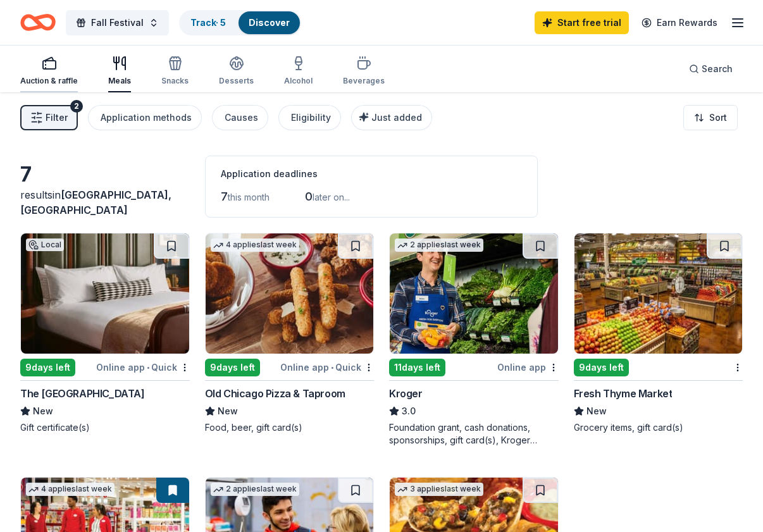 This screenshot has height=532, width=763. I want to click on span: 0, so click(309, 196).